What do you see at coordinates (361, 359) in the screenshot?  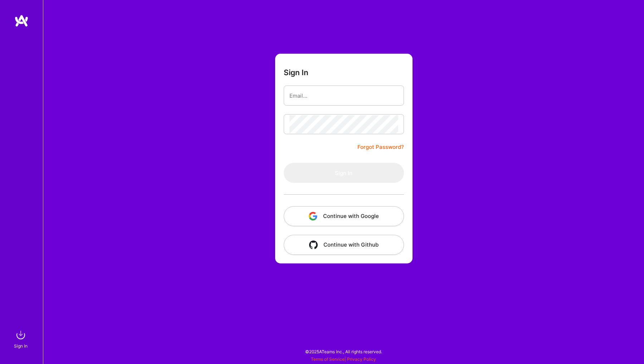 I see `a: Privacy Policy` at bounding box center [361, 359].